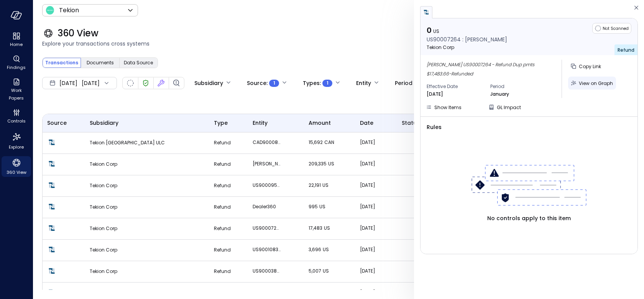 The height and width of the screenshot is (299, 644). What do you see at coordinates (404, 83) in the screenshot?
I see `div: Period` at bounding box center [404, 83].